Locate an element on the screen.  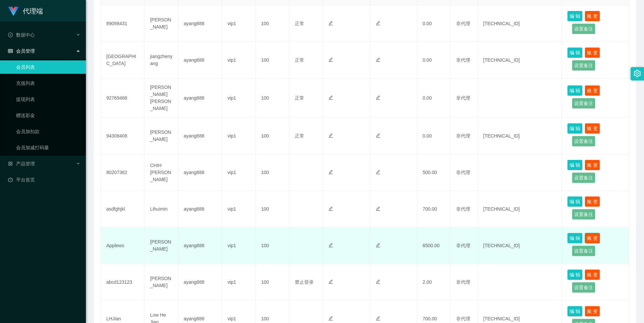
i: 图标: setting is located at coordinates (638, 74).